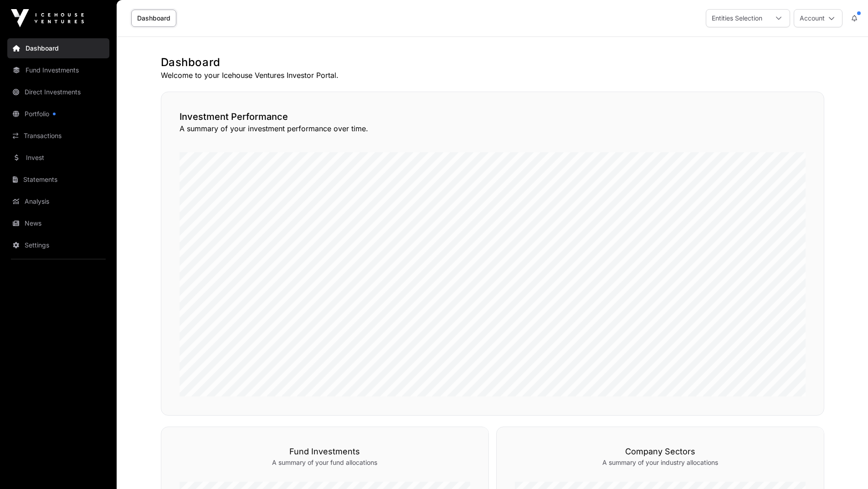  I want to click on img: Icehouse Ventures Logo, so click(47, 18).